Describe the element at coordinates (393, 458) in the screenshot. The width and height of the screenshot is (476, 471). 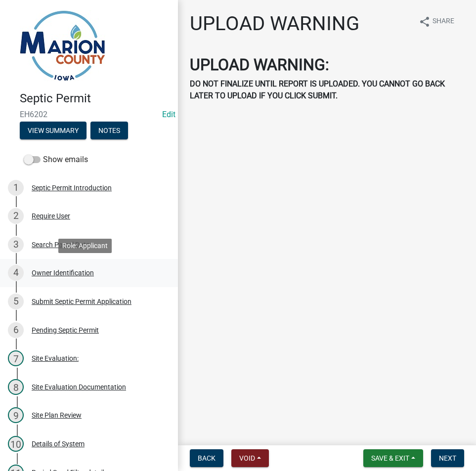
I see `button: Save & Exit` at that location.